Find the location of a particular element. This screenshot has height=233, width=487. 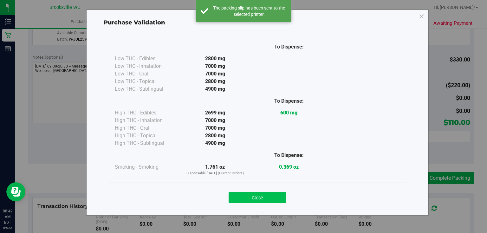

div: Low THC - Edibles is located at coordinates (146, 59).